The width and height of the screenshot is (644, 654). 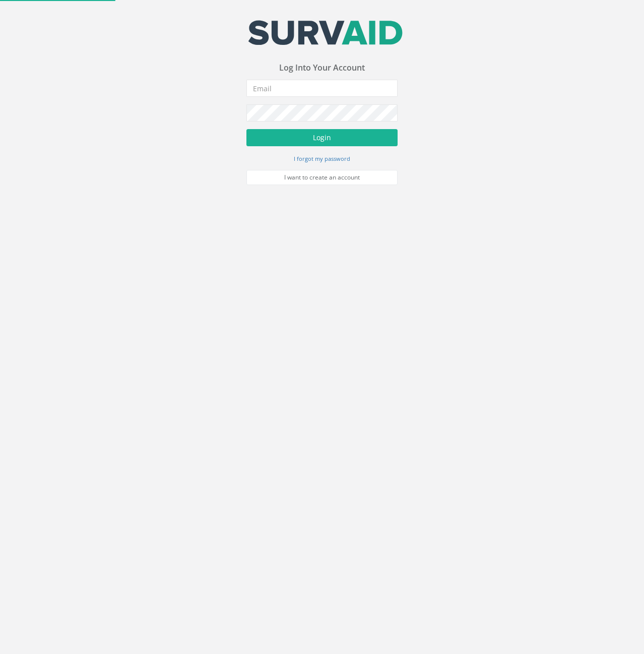 I want to click on h3: Log Into Your Account, so click(x=322, y=68).